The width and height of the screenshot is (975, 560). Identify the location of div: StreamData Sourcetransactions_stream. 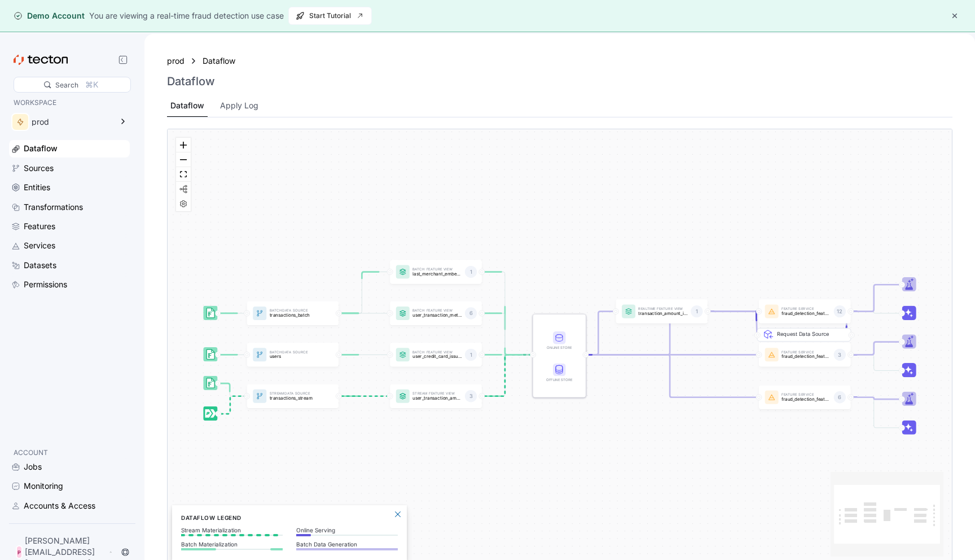
(293, 396).